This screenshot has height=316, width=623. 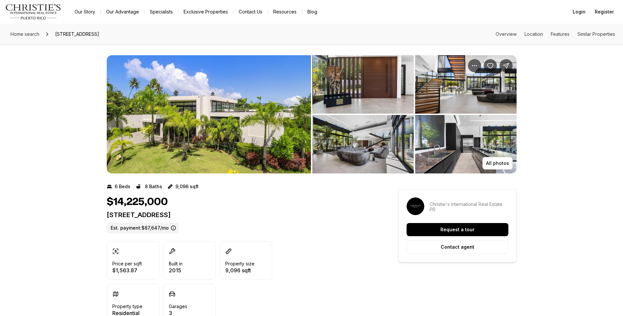 I want to click on button: Save Property: 4 GOLF VIEW DRIVE, so click(x=490, y=66).